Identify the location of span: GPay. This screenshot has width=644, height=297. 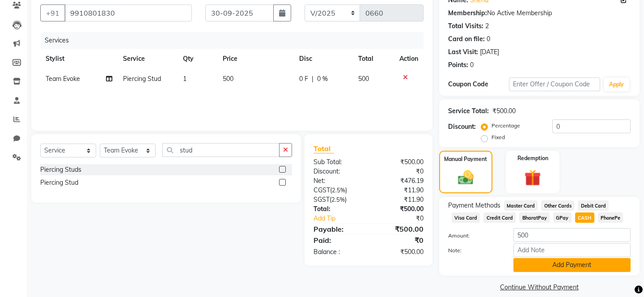
(562, 218).